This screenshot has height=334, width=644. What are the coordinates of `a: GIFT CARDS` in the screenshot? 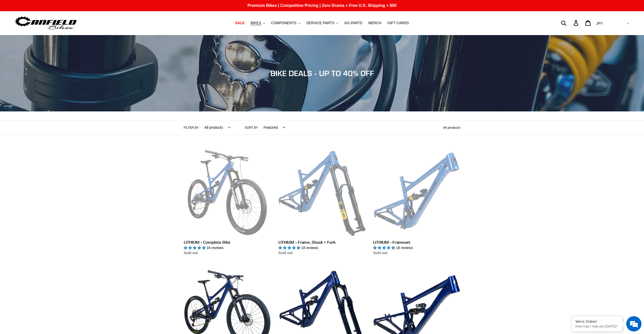 It's located at (398, 23).